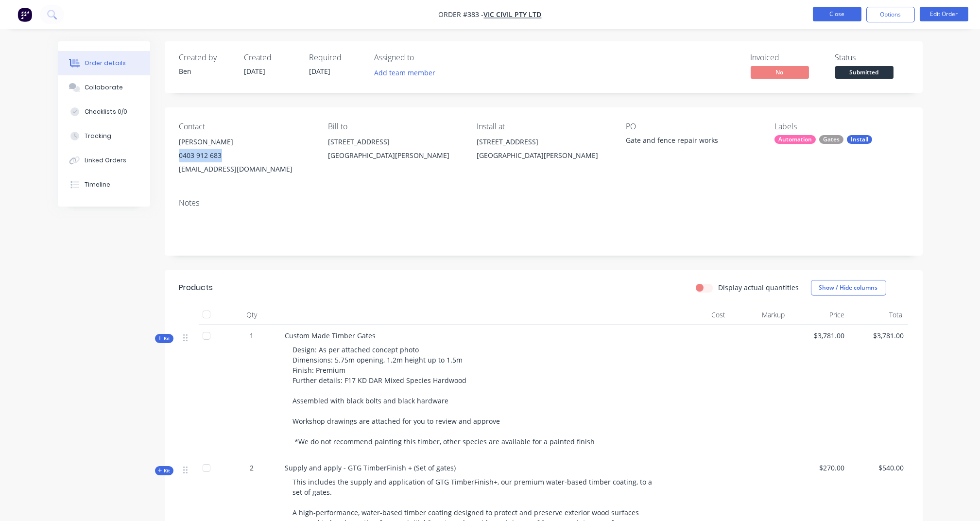 This screenshot has width=980, height=521. Describe the element at coordinates (444, 396) in the screenshot. I see `span: Design: As per attached concept photo Dimensions: 5.75m opening, 1.2m height up to 1.5m Finish: P...` at that location.